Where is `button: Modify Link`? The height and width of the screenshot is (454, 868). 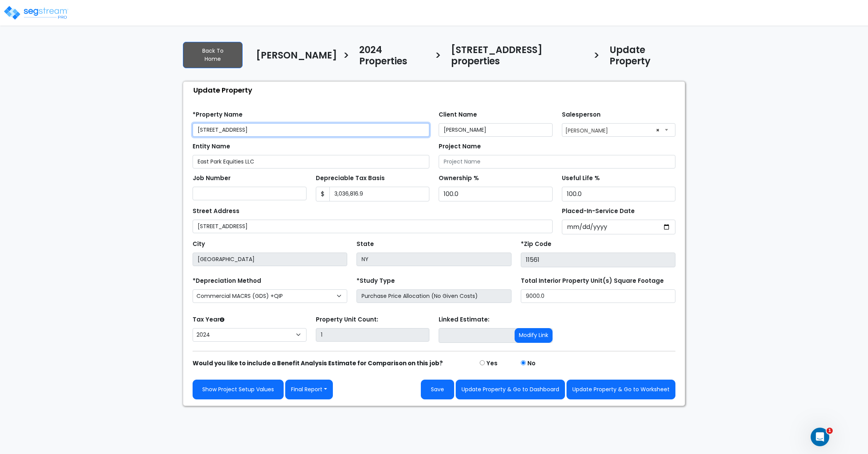 button: Modify Link is located at coordinates (533, 335).